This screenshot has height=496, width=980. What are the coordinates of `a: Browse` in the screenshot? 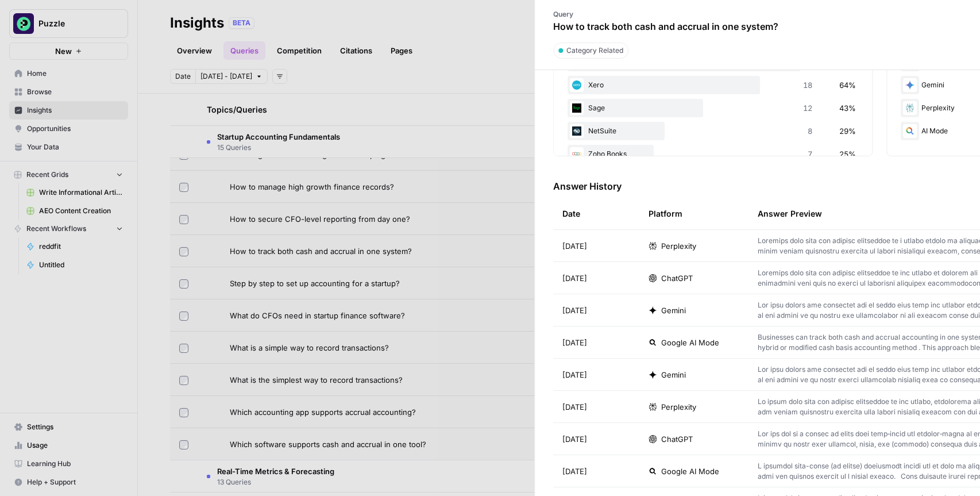 It's located at (68, 92).